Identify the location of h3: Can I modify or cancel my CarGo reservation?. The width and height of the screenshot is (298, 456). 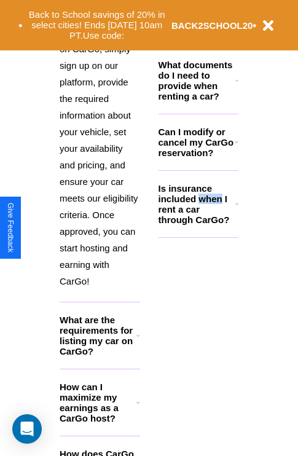
(197, 142).